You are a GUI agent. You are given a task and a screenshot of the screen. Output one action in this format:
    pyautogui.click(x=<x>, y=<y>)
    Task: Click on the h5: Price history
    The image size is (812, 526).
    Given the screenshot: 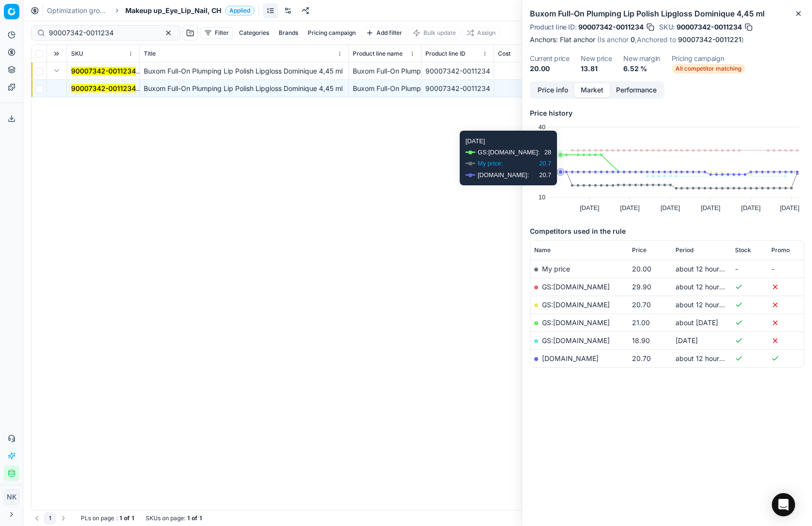 What is the action you would take?
    pyautogui.click(x=666, y=113)
    